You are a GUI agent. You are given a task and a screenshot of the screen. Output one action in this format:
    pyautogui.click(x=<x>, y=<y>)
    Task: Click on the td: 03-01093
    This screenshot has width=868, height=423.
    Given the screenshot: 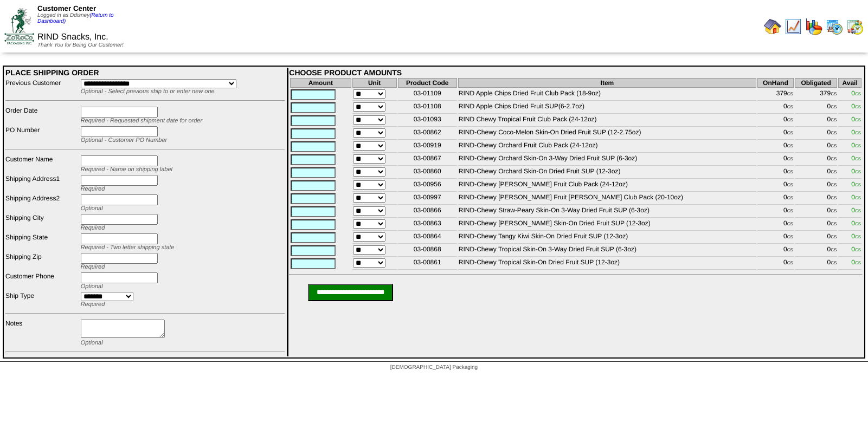 What is the action you would take?
    pyautogui.click(x=427, y=121)
    